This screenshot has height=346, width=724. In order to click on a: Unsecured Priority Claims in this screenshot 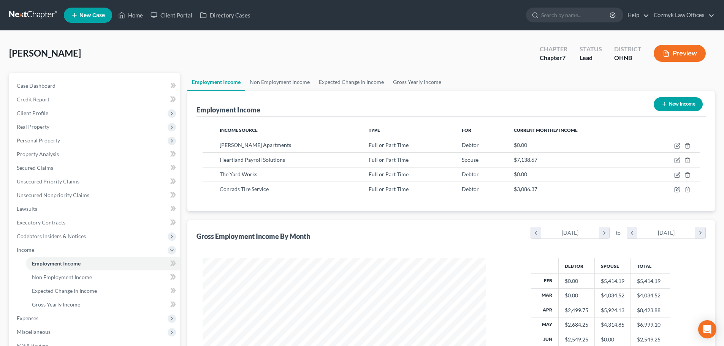, I will do `click(95, 182)`.